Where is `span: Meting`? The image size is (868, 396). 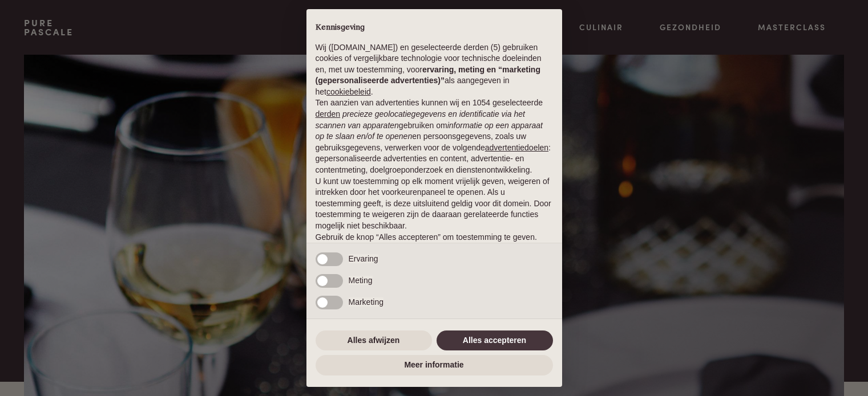
span: Meting is located at coordinates (361, 280).